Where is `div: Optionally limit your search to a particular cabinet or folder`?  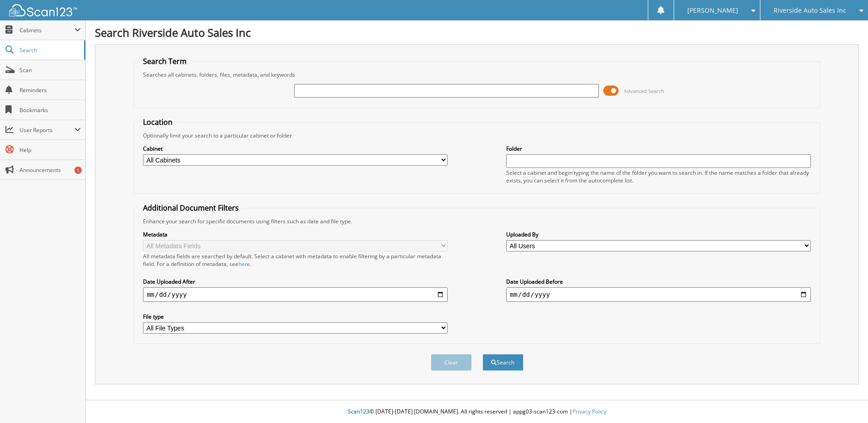 div: Optionally limit your search to a particular cabinet or folder is located at coordinates (477, 135).